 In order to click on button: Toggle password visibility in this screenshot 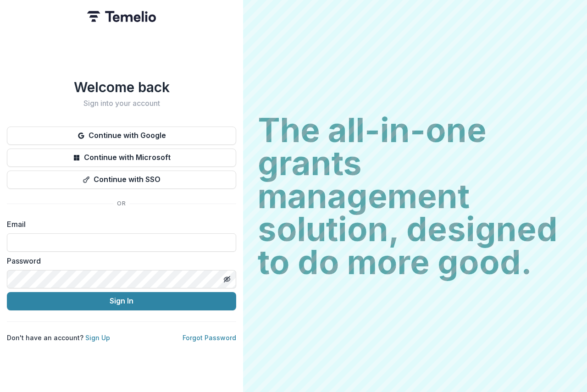, I will do `click(227, 279)`.